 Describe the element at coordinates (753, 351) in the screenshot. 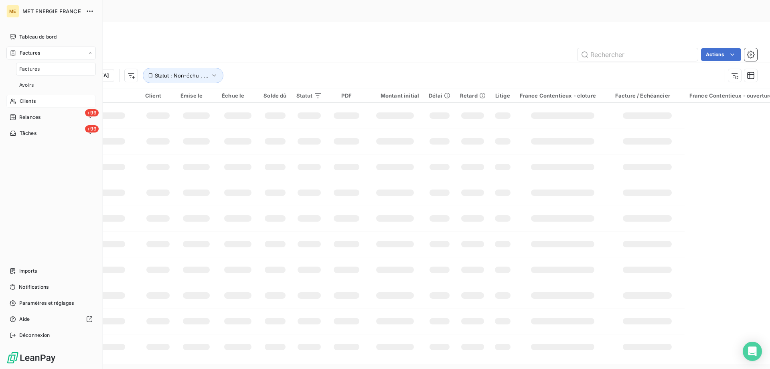

I see `div: Open Intercom Messenger` at that location.